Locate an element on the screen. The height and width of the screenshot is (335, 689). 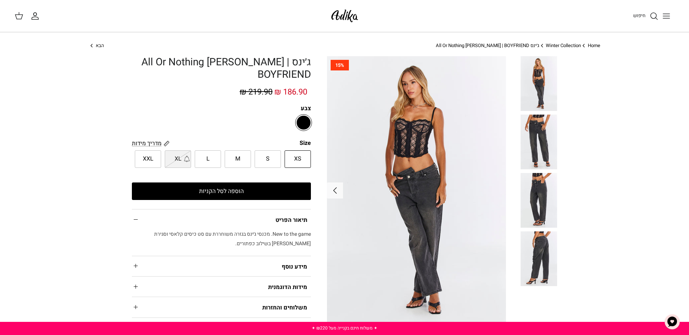
span: S is located at coordinates (268, 159).